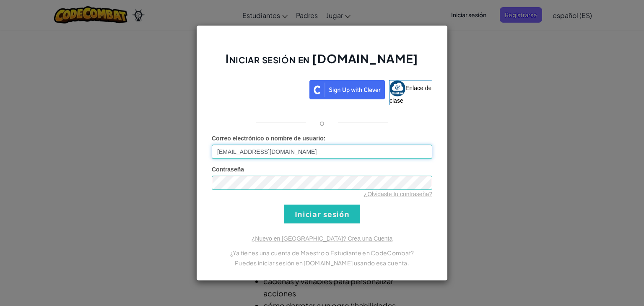 The image size is (644, 306). Describe the element at coordinates (228, 170) in the screenshot. I see `font: Contraseña` at that location.